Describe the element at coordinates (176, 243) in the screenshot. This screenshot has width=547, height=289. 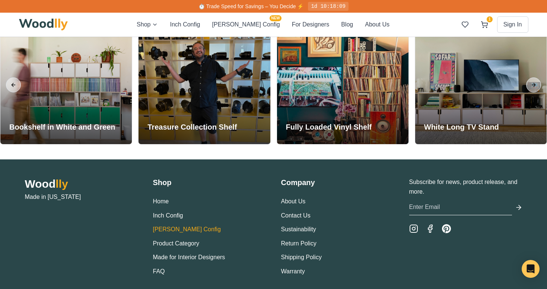
I see `a: Product Category` at that location.